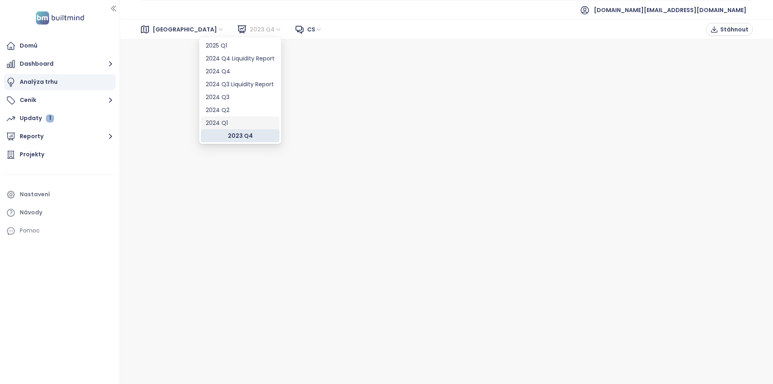 The image size is (773, 384). What do you see at coordinates (60, 64) in the screenshot?
I see `button: Dashboard` at bounding box center [60, 64].